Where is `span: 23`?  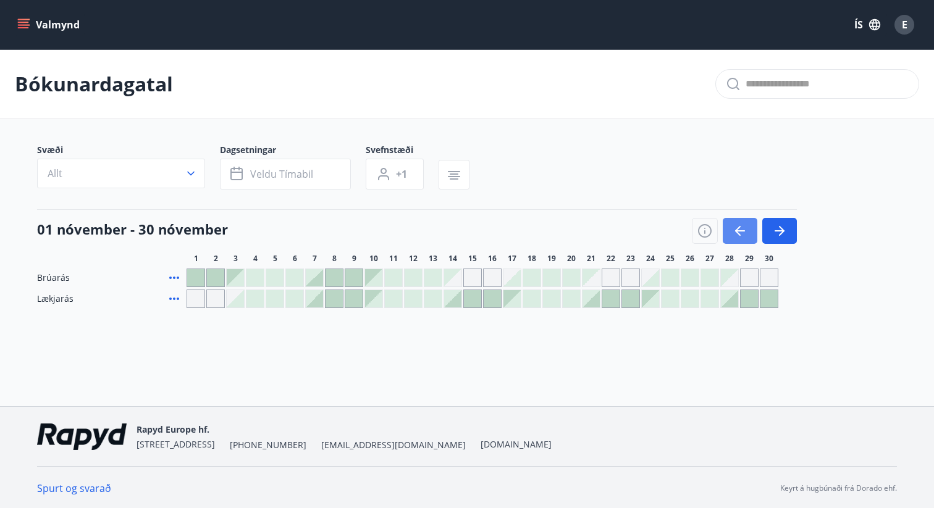 span: 23 is located at coordinates (631, 259).